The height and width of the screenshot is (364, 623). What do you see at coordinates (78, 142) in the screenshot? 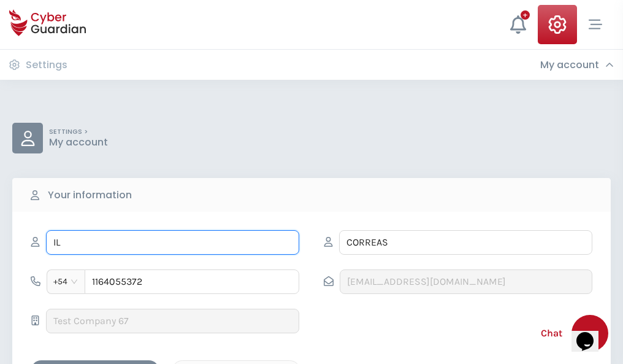
I see `p: My account` at bounding box center [78, 142].